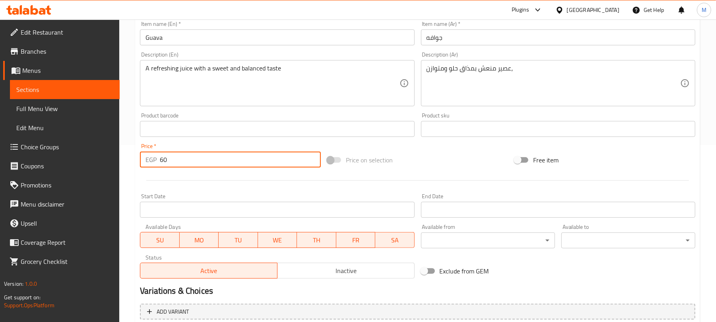  Describe the element at coordinates (238, 240) in the screenshot. I see `button: TU` at that location.